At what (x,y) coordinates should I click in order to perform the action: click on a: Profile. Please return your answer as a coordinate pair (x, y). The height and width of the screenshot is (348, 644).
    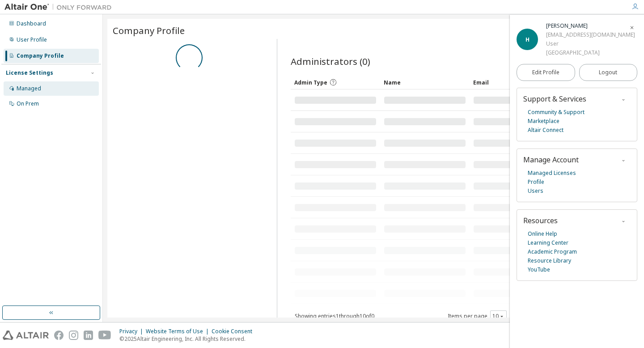
    Looking at the image, I should click on (536, 182).